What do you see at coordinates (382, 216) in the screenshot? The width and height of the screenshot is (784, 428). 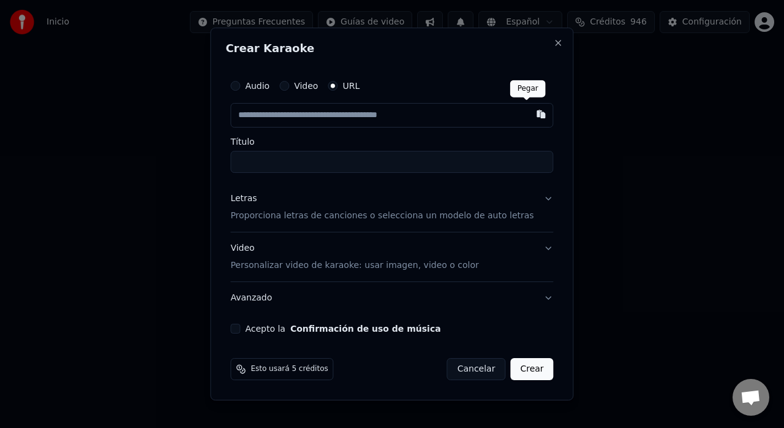 I see `p: Proporciona letras de canciones o selecciona un modelo de auto letras` at bounding box center [382, 216].